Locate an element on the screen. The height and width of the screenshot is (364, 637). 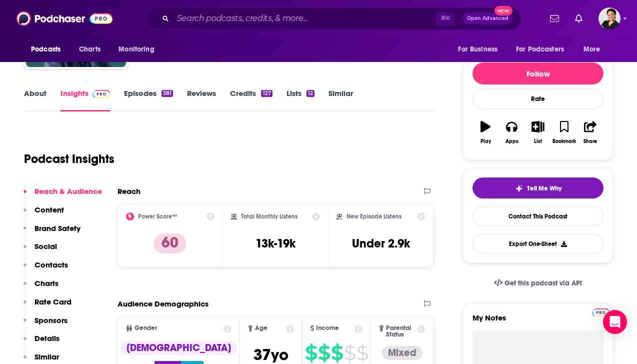
span: Charts is located at coordinates (89, 50).